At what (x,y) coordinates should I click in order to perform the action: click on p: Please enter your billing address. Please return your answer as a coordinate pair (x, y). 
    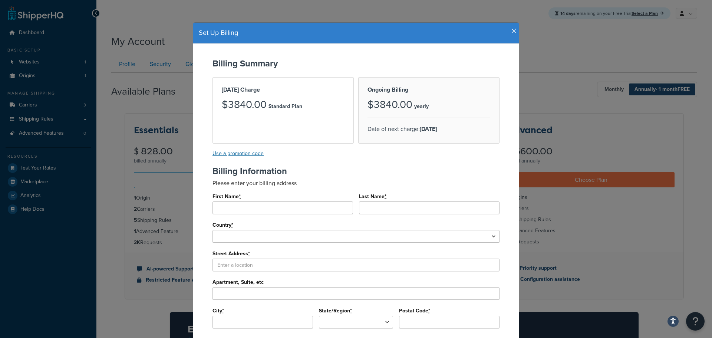
    Looking at the image, I should click on (356, 183).